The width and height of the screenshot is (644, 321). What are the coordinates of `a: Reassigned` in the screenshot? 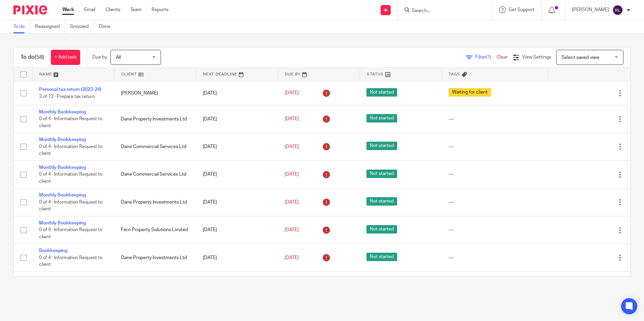 It's located at (50, 26).